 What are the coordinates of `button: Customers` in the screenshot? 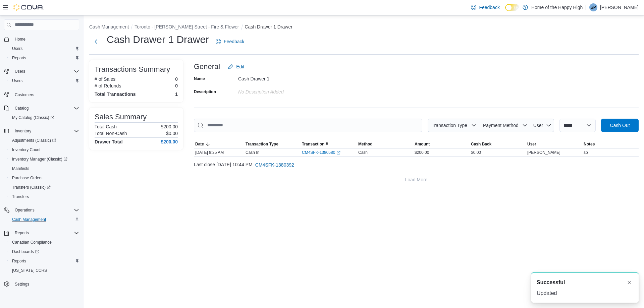 It's located at (42, 94).